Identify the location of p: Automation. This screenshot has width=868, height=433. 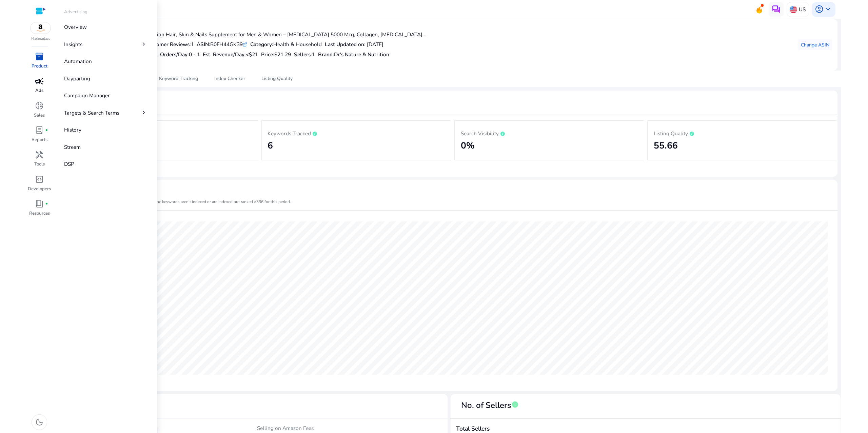
(78, 61).